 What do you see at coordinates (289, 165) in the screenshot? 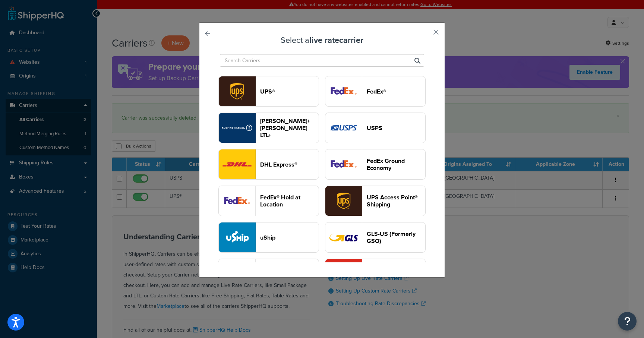
I see `header: DHL Express®` at bounding box center [289, 165].